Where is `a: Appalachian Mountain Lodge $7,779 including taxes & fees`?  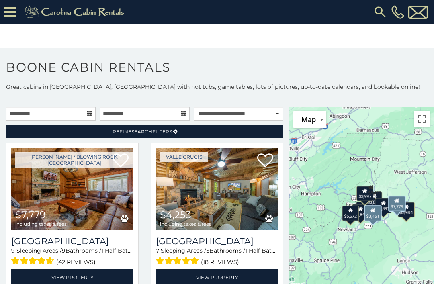
a: Appalachian Mountain Lodge $7,779 including taxes & fees is located at coordinates (72, 189).